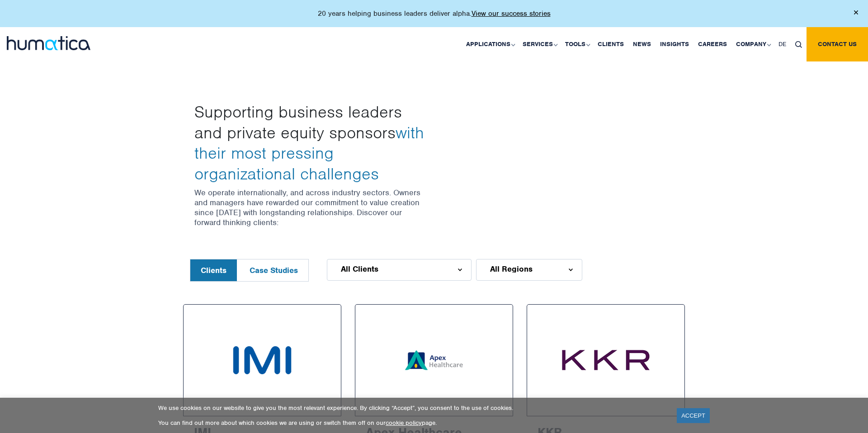 The width and height of the screenshot is (868, 433). I want to click on p: We operate internationally, and across industry sectors. Owners and managers have rewarded our co..., so click(310, 208).